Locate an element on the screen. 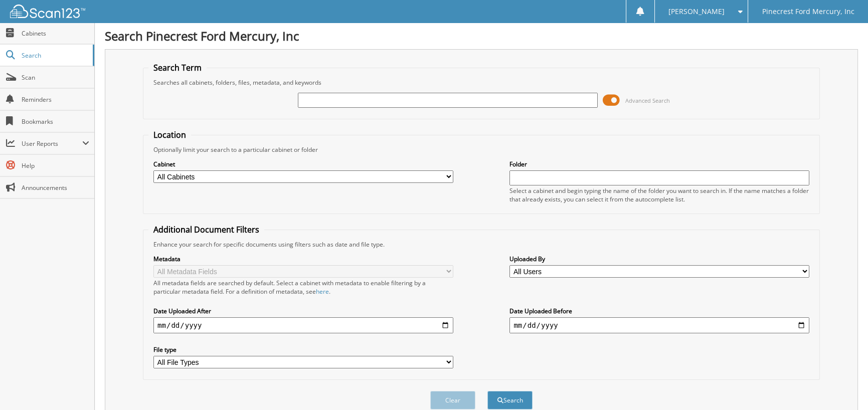 The height and width of the screenshot is (410, 868). button: Search is located at coordinates (510, 400).